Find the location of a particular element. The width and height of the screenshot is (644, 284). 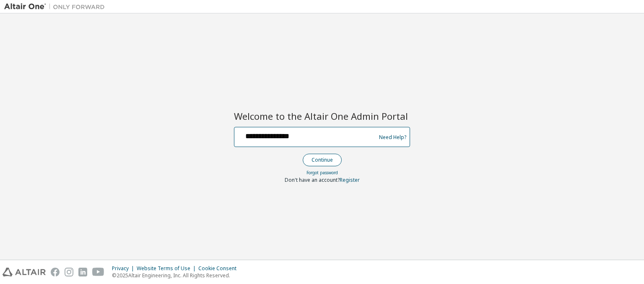

img: instagram.svg is located at coordinates (69, 272).